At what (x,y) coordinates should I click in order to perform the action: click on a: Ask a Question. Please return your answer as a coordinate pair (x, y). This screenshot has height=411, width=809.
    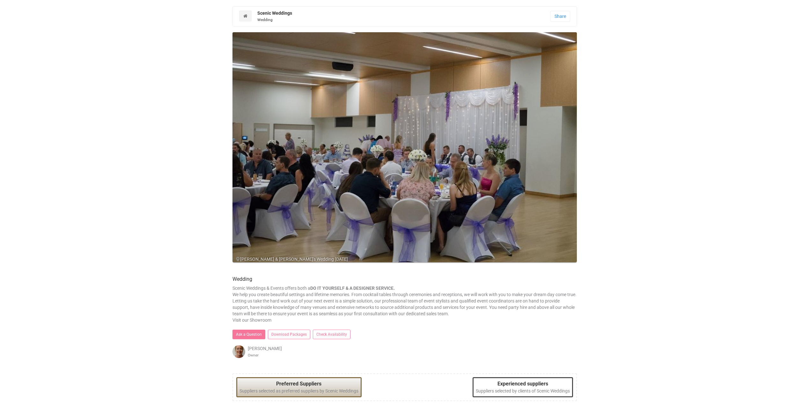
    Looking at the image, I should click on (249, 334).